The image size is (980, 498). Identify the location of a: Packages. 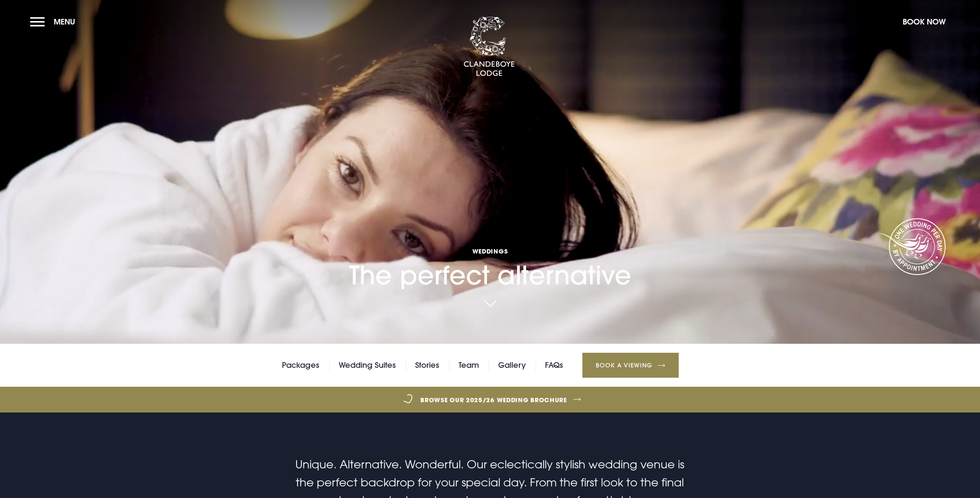
(301, 365).